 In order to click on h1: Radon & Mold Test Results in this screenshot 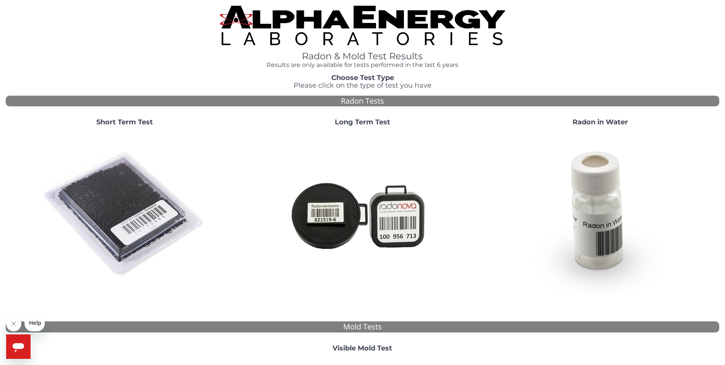, I will do `click(362, 56)`.